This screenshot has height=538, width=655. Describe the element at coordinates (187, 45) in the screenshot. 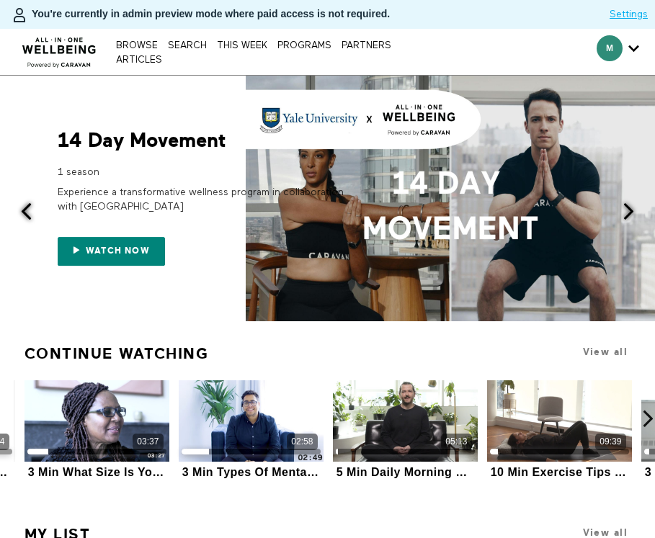

I see `a: Search` at that location.